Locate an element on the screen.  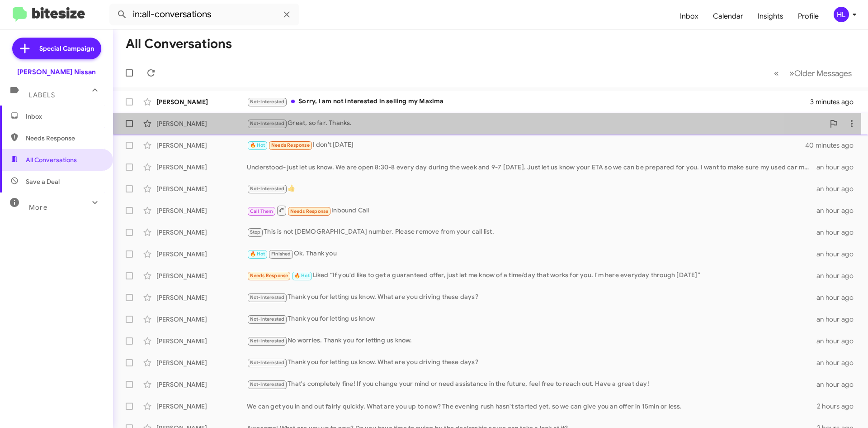
span: Save a Deal is located at coordinates (43, 182).